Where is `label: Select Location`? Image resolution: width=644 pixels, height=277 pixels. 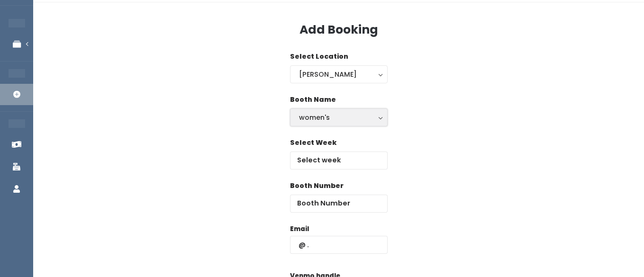
label: Select Location is located at coordinates (319, 56).